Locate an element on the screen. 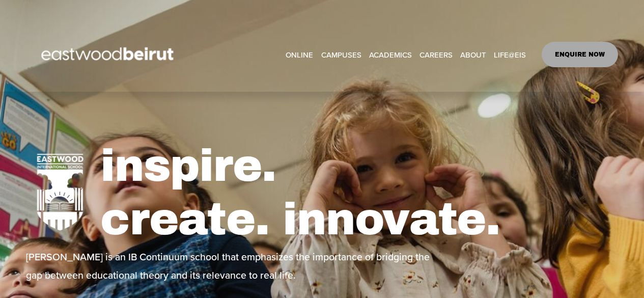 The image size is (644, 298). h1: inspire. create. innovate. is located at coordinates (359, 193).